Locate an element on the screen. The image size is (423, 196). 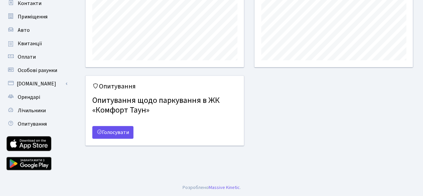
span: Орендарі is located at coordinates (29, 97).